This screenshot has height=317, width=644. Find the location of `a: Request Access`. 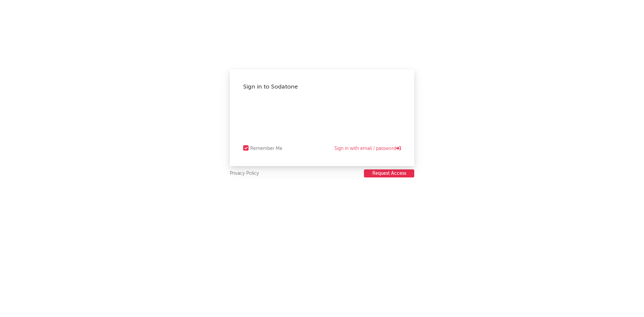

a: Request Access is located at coordinates (389, 173).